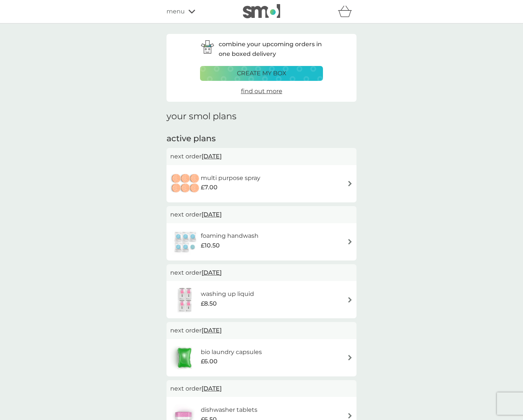 Image resolution: width=523 pixels, height=420 pixels. Describe the element at coordinates (184, 358) in the screenshot. I see `img: bio laundry capsules` at that location.